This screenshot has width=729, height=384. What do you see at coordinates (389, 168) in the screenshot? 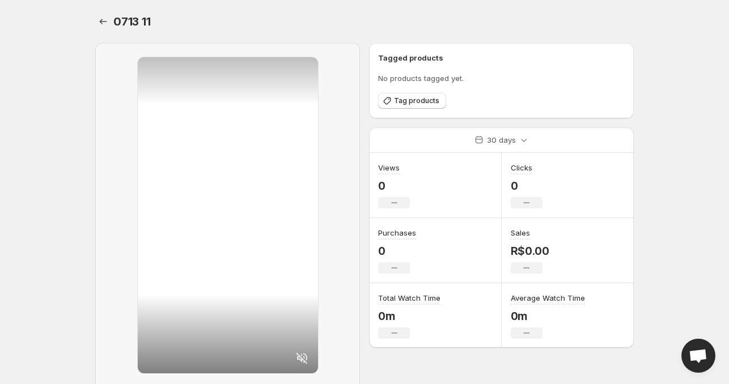
I see `h3: Views` at bounding box center [389, 168].